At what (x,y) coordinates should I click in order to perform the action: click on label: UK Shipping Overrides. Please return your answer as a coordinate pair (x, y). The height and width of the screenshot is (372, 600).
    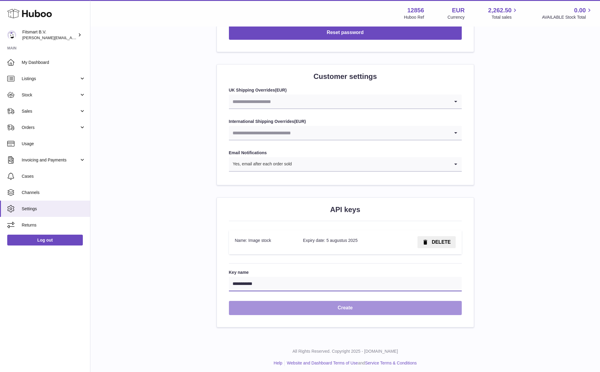
    Looking at the image, I should click on (345, 90).